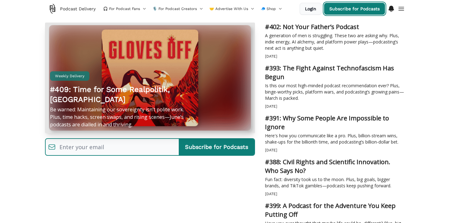 Image resolution: width=450 pixels, height=223 pixels. Describe the element at coordinates (311, 9) in the screenshot. I see `button: Login` at that location.